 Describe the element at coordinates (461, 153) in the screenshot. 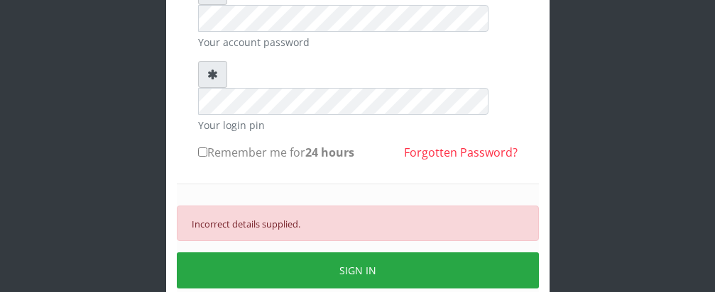

I see `a: Forgotten Password?` at that location.